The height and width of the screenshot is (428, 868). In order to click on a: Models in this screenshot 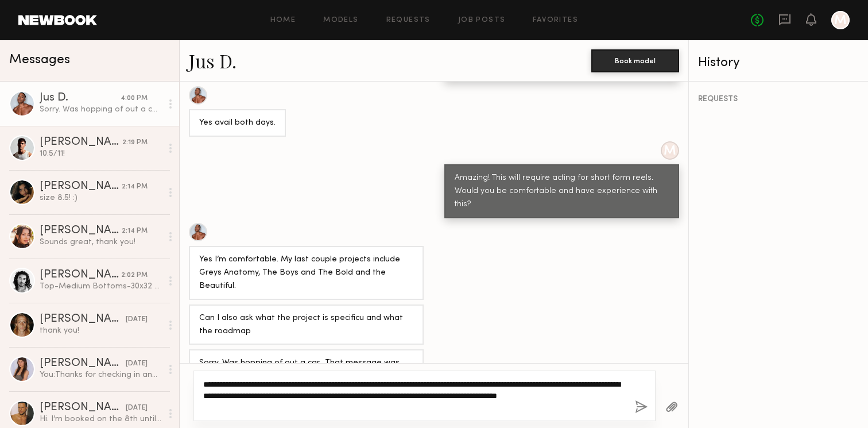, I will do `click(341, 20)`.